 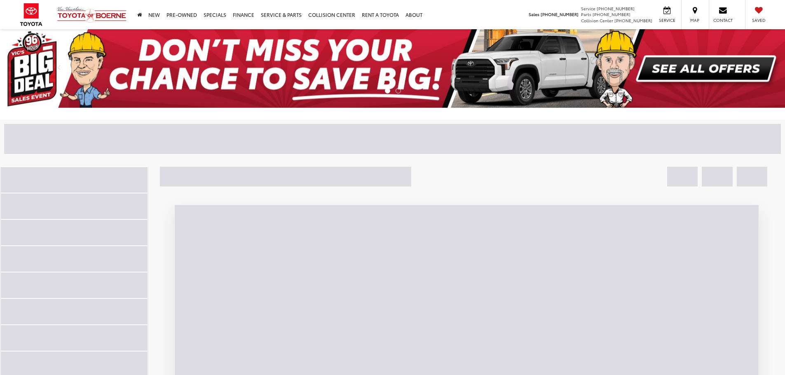 What do you see at coordinates (586, 14) in the screenshot?
I see `span: Parts` at bounding box center [586, 14].